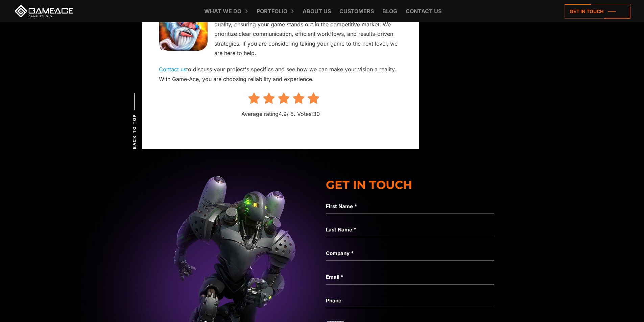 The width and height of the screenshot is (644, 322). What do you see at coordinates (183, 27) in the screenshot?
I see `img: hexagonium` at bounding box center [183, 27].